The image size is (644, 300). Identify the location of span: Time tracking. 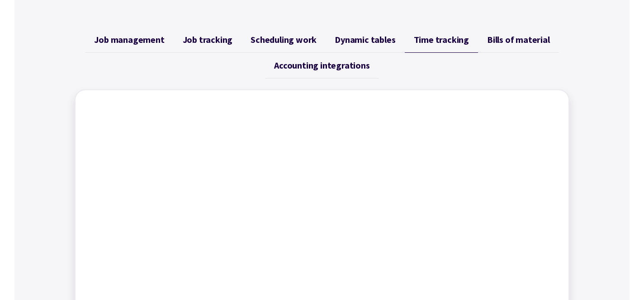
(441, 40).